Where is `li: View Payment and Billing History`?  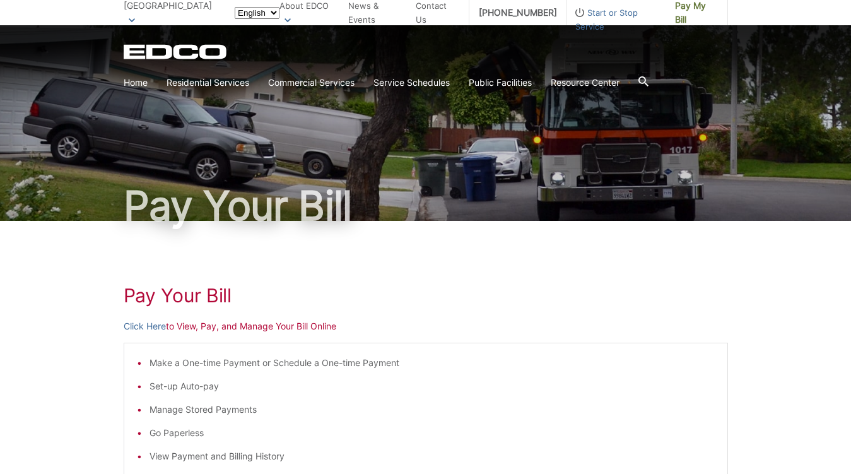
li: View Payment and Billing History is located at coordinates (432, 456).